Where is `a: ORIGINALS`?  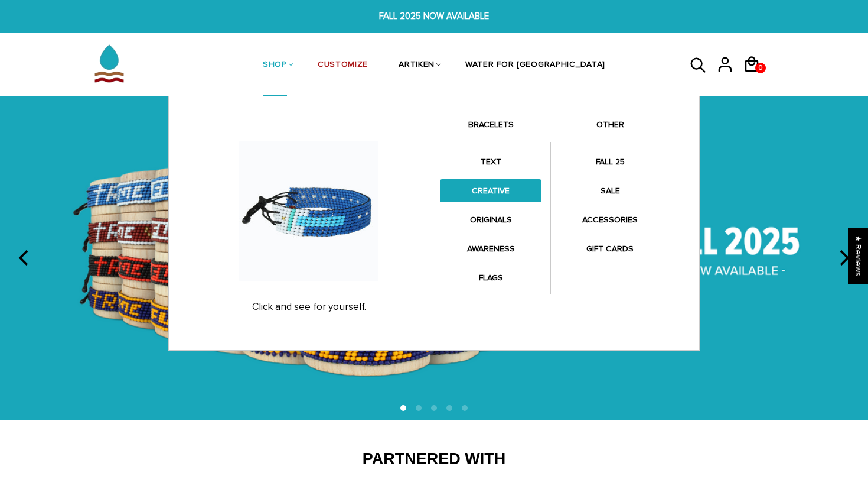
a: ORIGINALS is located at coordinates (491, 219).